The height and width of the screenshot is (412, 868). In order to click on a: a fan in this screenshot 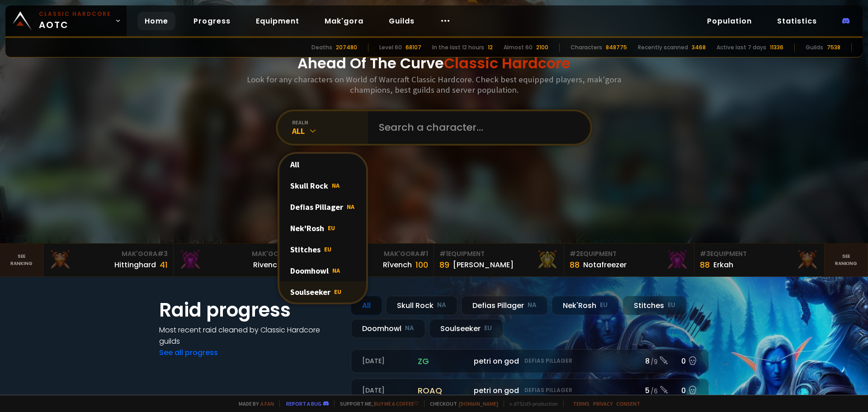, I will do `click(267, 403)`.